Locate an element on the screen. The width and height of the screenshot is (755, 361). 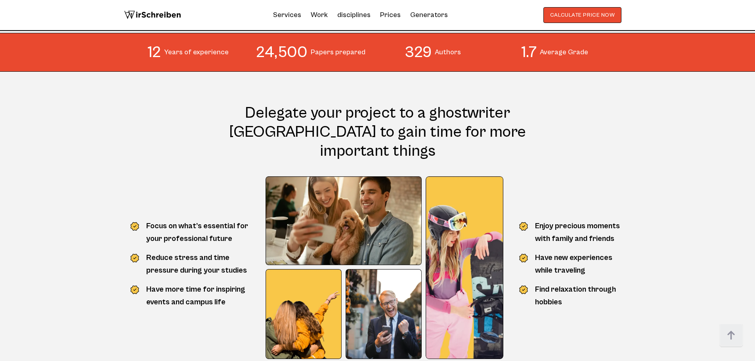
font: 24,500 is located at coordinates (281, 52).